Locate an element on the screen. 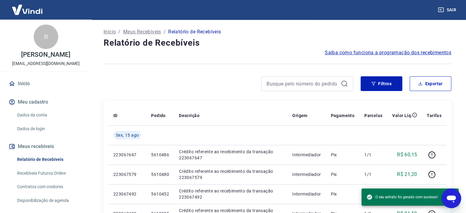 The width and height of the screenshot is (466, 213). p: Crédito referente ao recebimento da transação 223067579 is located at coordinates (231, 174).